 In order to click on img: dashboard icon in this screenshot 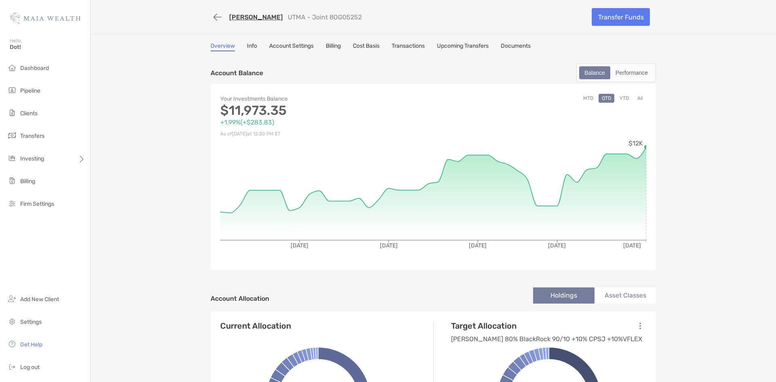, I will do `click(12, 67)`.